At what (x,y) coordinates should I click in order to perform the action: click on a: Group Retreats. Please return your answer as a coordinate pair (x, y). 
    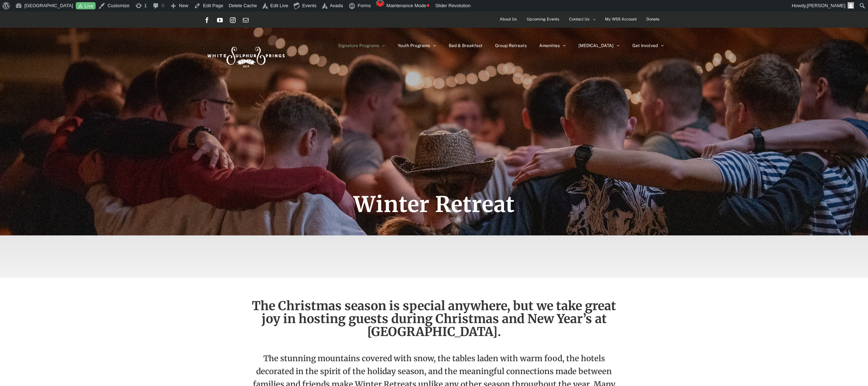
    Looking at the image, I should click on (511, 46).